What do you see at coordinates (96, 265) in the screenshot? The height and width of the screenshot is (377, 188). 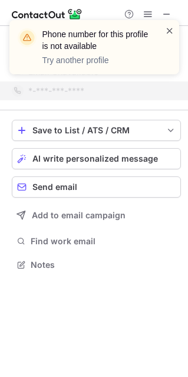 I see `button: Notes` at bounding box center [96, 265].